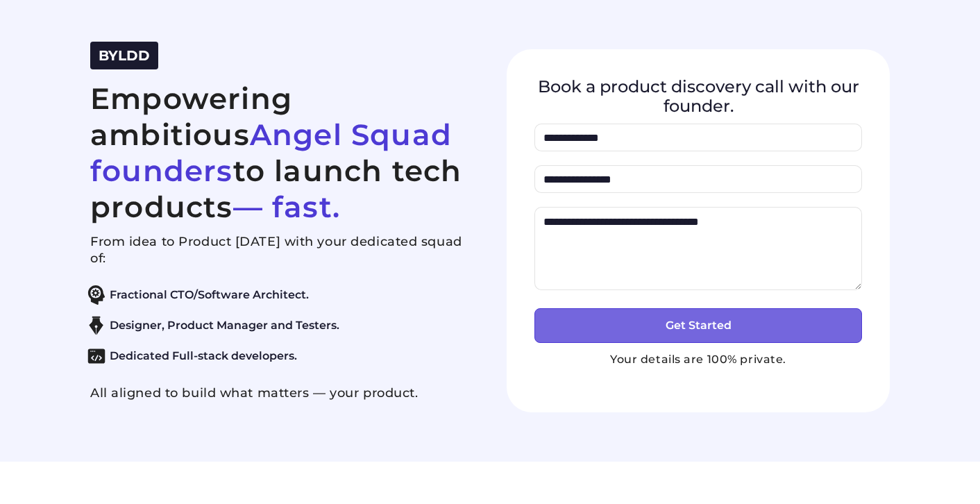  I want to click on button: Get Started, so click(699, 326).